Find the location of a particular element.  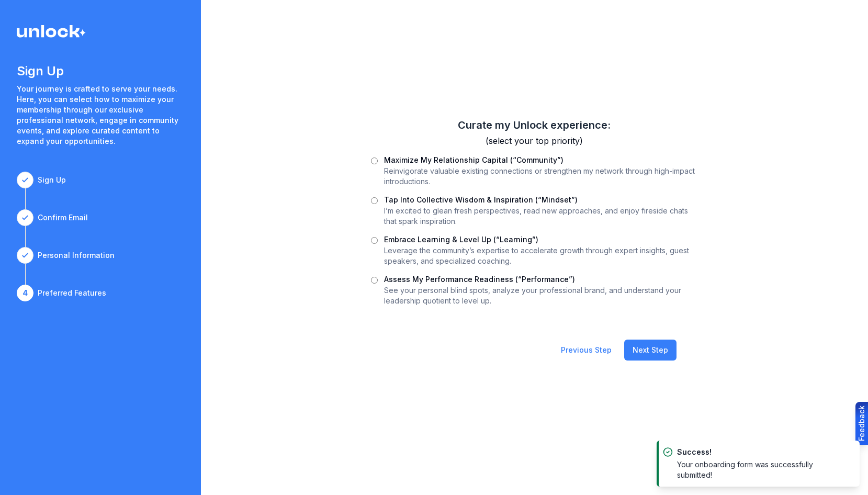

button: Next Step is located at coordinates (650, 350).